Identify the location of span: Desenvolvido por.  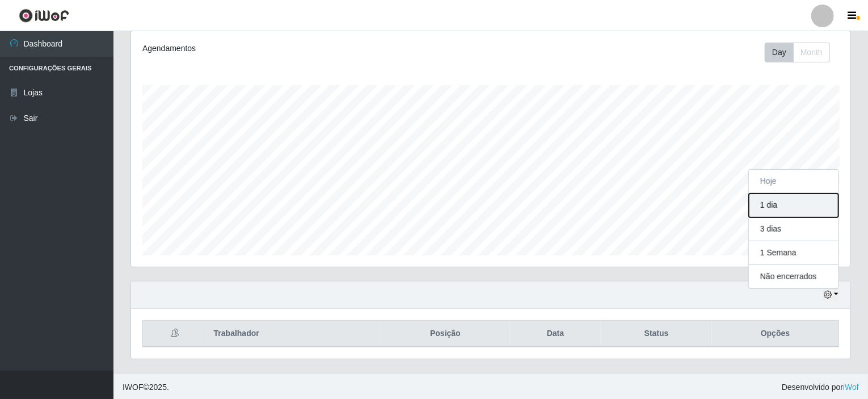
(820, 387).